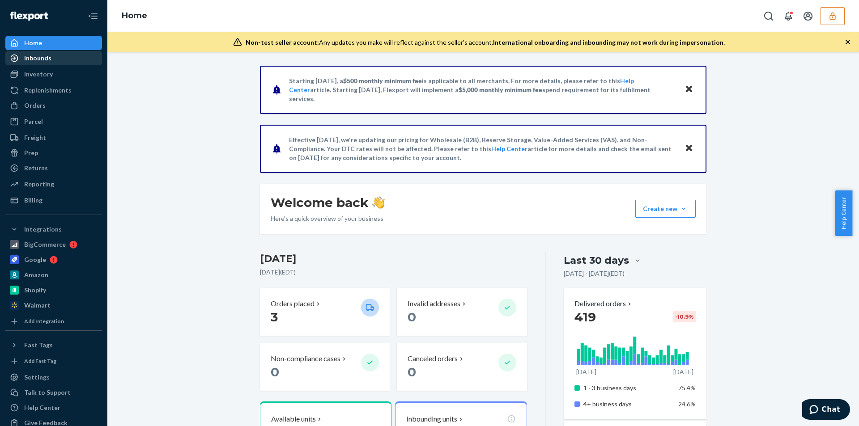 The width and height of the screenshot is (859, 426). I want to click on div: BigCommerce, so click(45, 245).